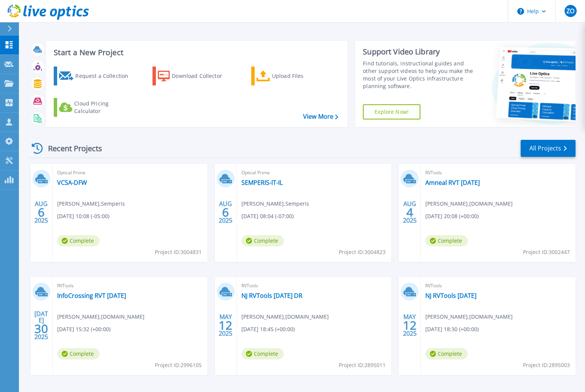  I want to click on span: Project ID: 2895003, so click(546, 365).